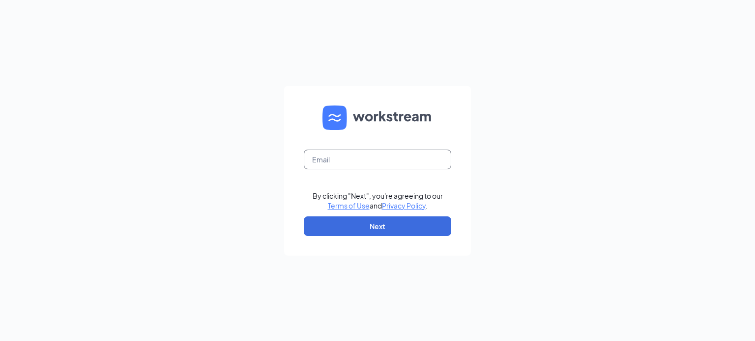 This screenshot has width=755, height=341. I want to click on img: WS logo and Workstream text, so click(377, 118).